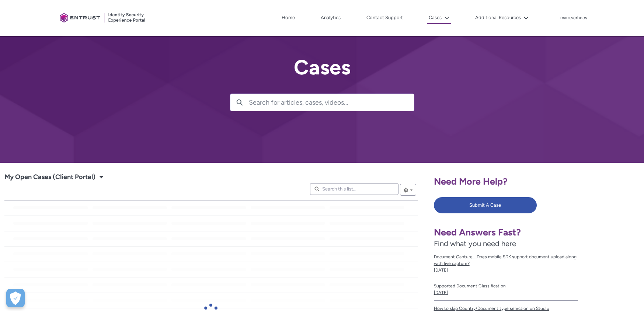 The height and width of the screenshot is (311, 644). What do you see at coordinates (101, 177) in the screenshot?
I see `button: Select a List View: Cases` at bounding box center [101, 177].